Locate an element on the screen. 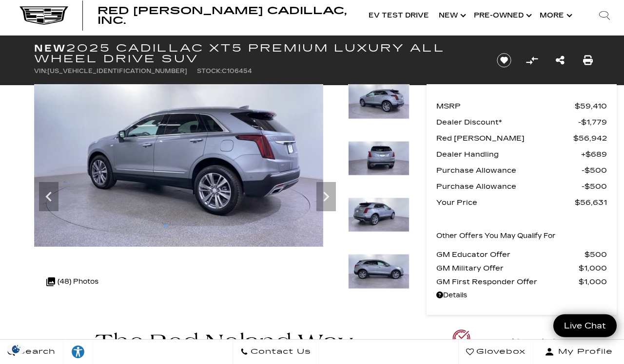  button: Save vehicle is located at coordinates (504, 60).